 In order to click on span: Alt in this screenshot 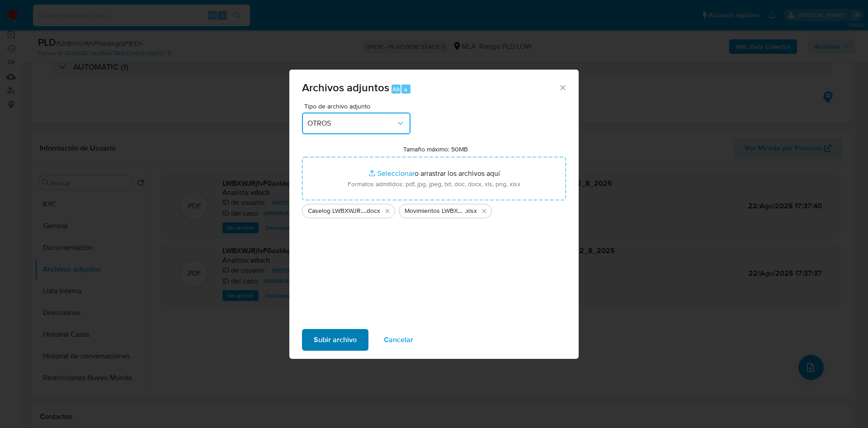, I will do `click(396, 89)`.